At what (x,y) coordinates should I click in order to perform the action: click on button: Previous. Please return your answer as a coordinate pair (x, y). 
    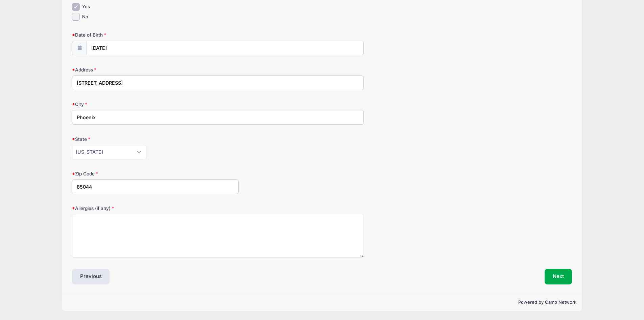
    Looking at the image, I should click on (91, 277).